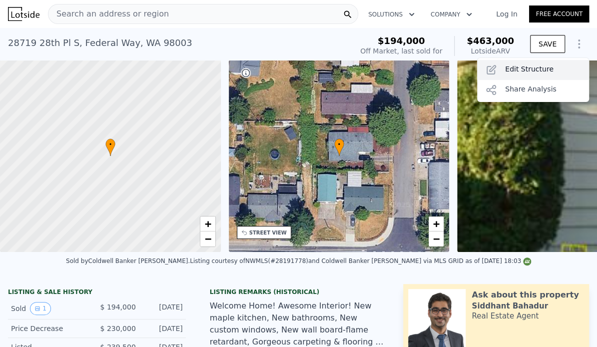  What do you see at coordinates (299, 292) in the screenshot?
I see `div: Listing Remarks (Historical)` at bounding box center [299, 292].